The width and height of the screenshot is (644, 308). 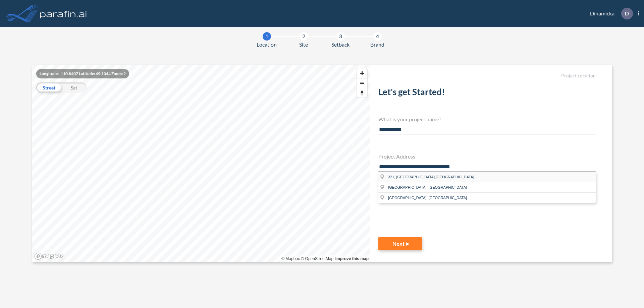 I want to click on div: 1, so click(x=267, y=36).